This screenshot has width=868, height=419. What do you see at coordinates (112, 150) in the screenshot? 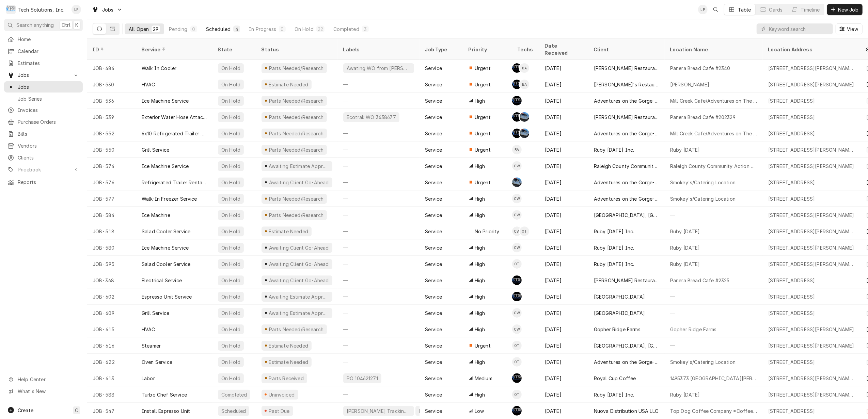
I see `div: JOB-550` at bounding box center [112, 150].